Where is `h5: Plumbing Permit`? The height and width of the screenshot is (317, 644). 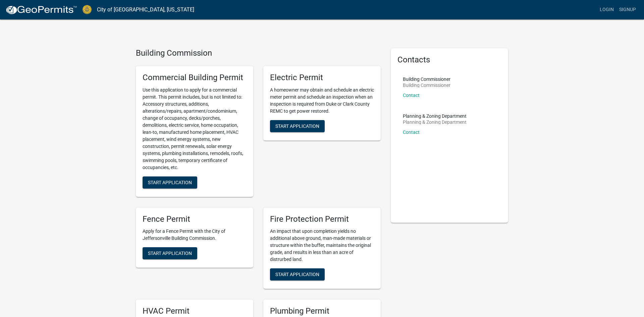 h5: Plumbing Permit is located at coordinates (322, 312).